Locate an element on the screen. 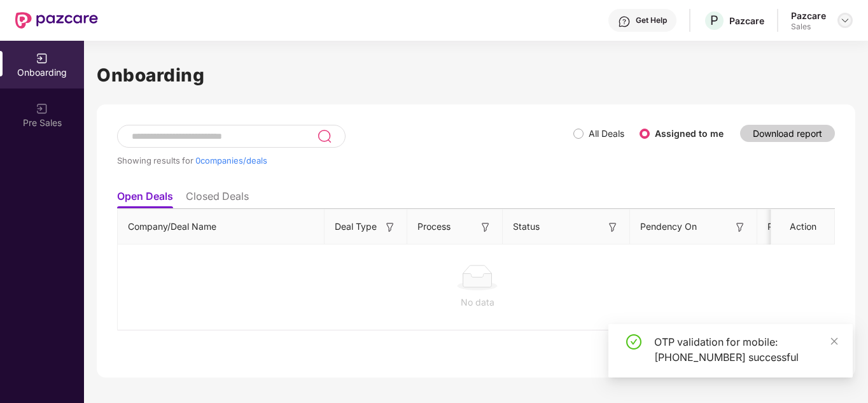  span: P is located at coordinates (714, 21).